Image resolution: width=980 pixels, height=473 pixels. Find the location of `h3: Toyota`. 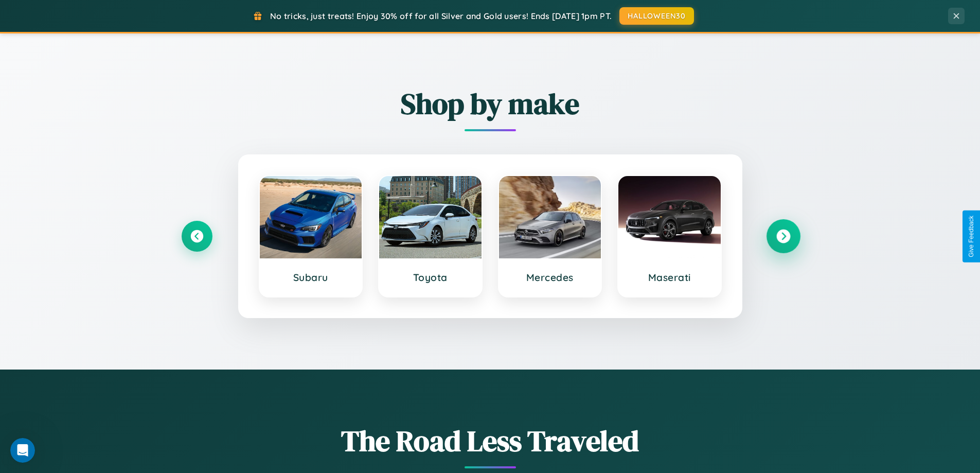

h3: Toyota is located at coordinates (430, 277).